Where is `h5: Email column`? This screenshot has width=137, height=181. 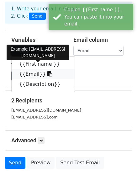
h5: Email column is located at coordinates (100, 40).